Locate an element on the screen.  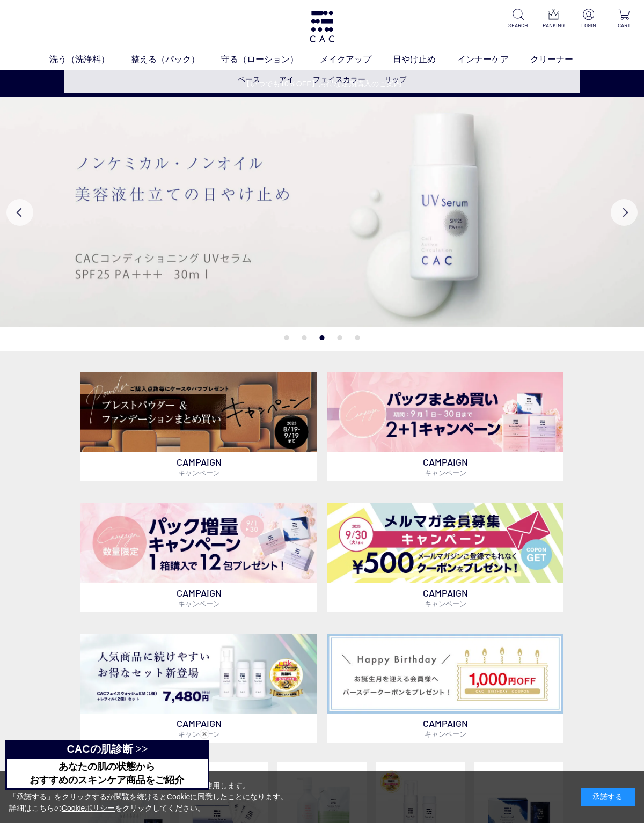
a: ベース is located at coordinates (249, 79).